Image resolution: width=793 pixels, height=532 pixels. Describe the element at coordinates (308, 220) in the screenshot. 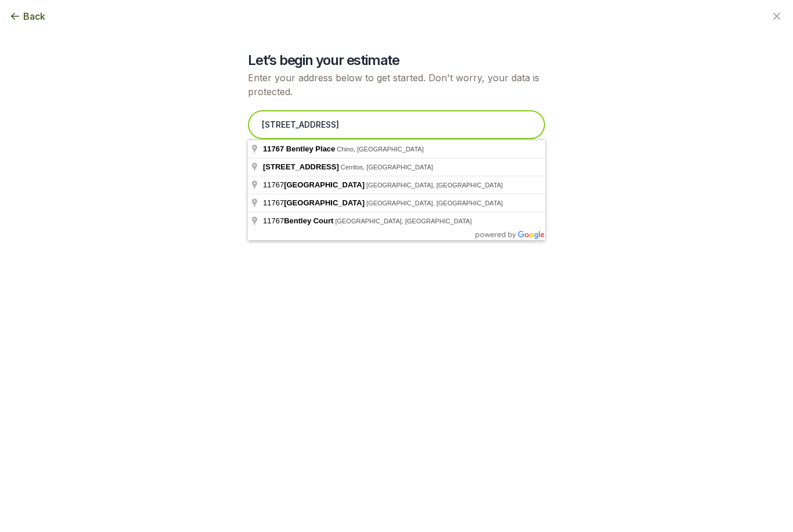

I see `span: Bentley Court` at that location.